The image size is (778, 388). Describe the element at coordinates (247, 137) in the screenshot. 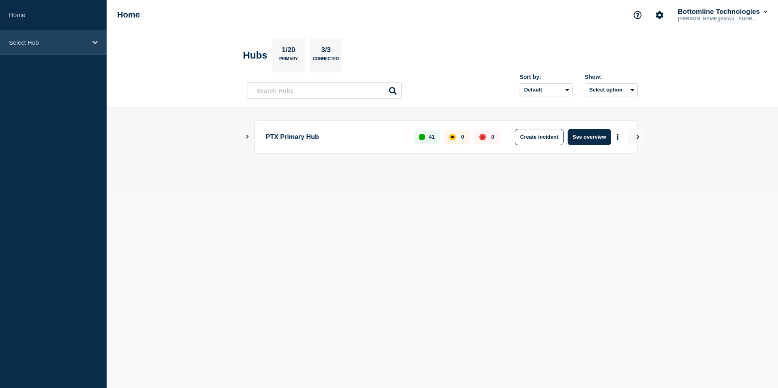

I see `button: Show Connected Hubs` at that location.